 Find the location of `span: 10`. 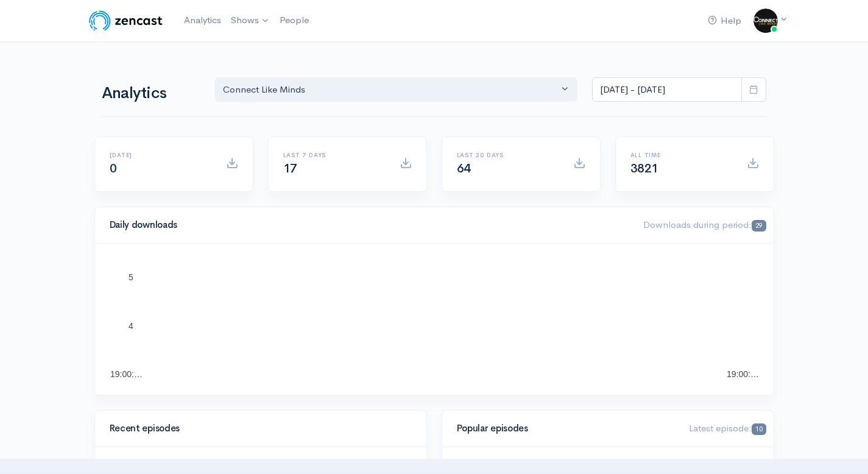

span: 10 is located at coordinates (759, 428).